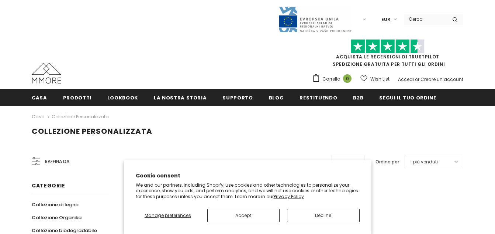 The height and width of the screenshot is (234, 495). Describe the element at coordinates (388, 46) in the screenshot. I see `img: Fidati di Pilot Stars` at that location.